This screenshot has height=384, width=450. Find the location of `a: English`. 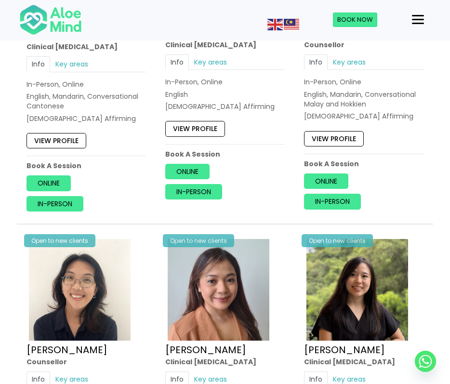

a: English is located at coordinates (275, 24).